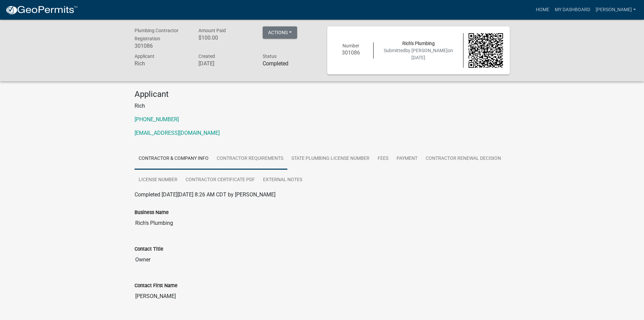 The width and height of the screenshot is (644, 320). What do you see at coordinates (464, 159) in the screenshot?
I see `a: Contractor Renewal Decision` at bounding box center [464, 159].